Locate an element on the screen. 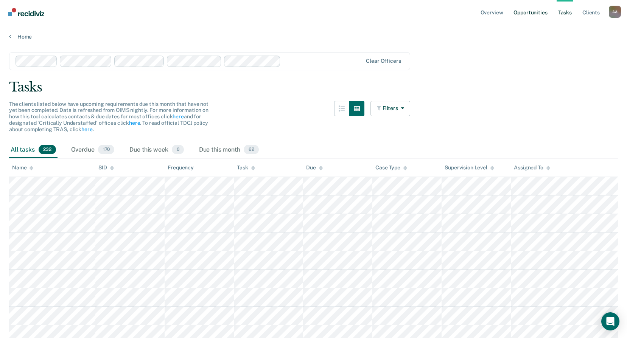 This screenshot has height=338, width=627. span: The clients listed below have upcoming requirements due this month that have not yet been complet... is located at coordinates (109, 117).